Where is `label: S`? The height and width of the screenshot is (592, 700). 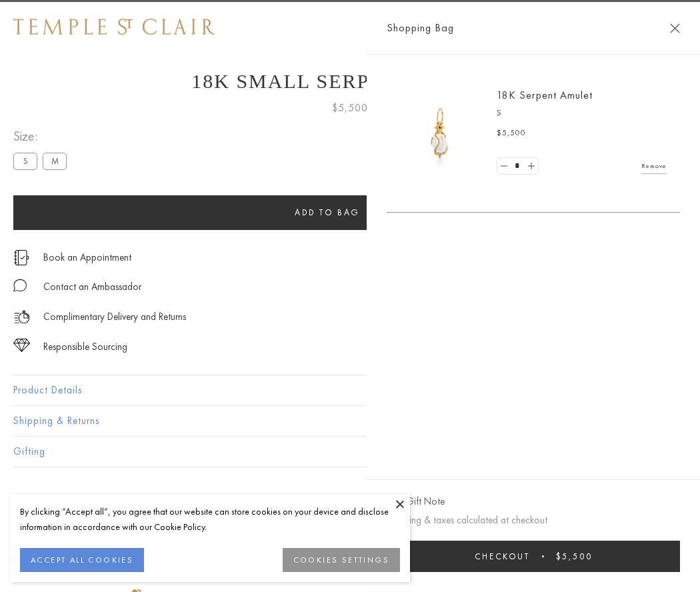
label: S is located at coordinates (25, 161).